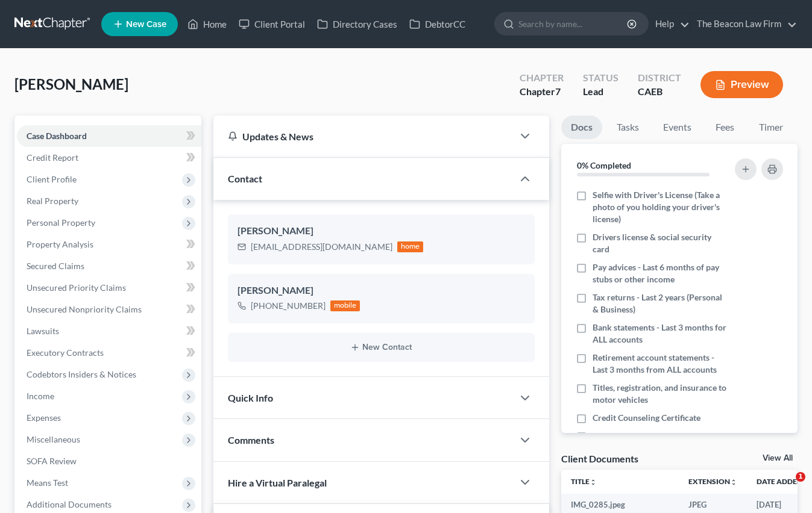  What do you see at coordinates (109, 266) in the screenshot?
I see `a: Secured Claims` at bounding box center [109, 266].